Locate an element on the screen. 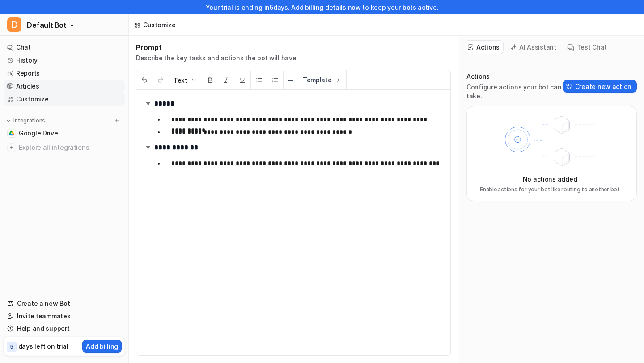 The image size is (644, 363). a: Invite teammates is located at coordinates (64, 316).